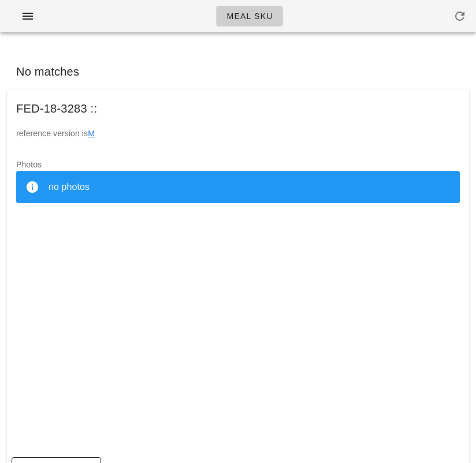  I want to click on div: no photos, so click(249, 187).